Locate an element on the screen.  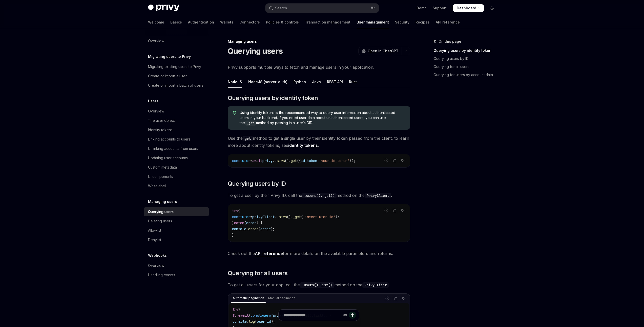
div: Linking accounts to users is located at coordinates (169, 139).